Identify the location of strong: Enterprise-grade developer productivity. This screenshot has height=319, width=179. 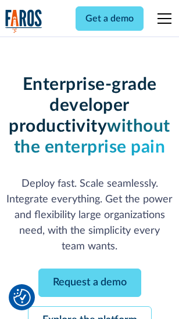
(82, 105).